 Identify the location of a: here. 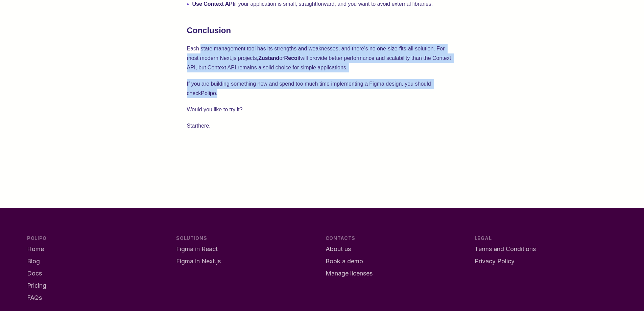
(204, 126).